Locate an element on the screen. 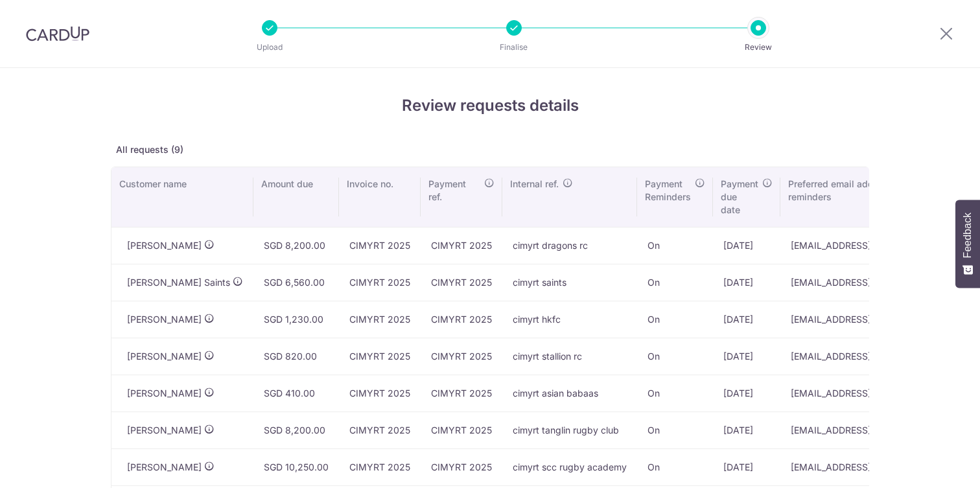 Image resolution: width=980 pixels, height=488 pixels. p: All requests (9) is located at coordinates (490, 150).